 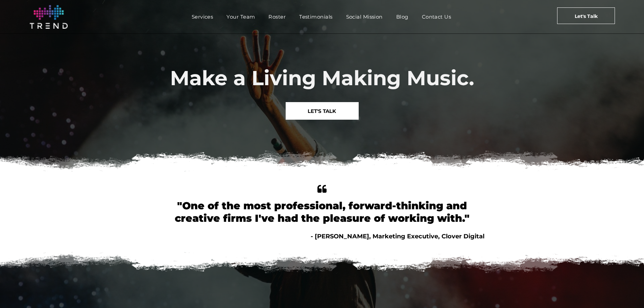 What do you see at coordinates (364, 16) in the screenshot?
I see `a: Social Mission` at bounding box center [364, 16].